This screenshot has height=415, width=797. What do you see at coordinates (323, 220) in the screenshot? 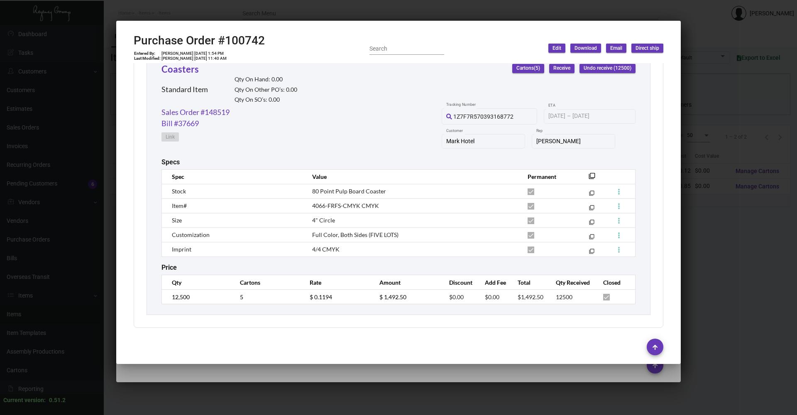
I see `span: 4" Circle` at bounding box center [323, 220].